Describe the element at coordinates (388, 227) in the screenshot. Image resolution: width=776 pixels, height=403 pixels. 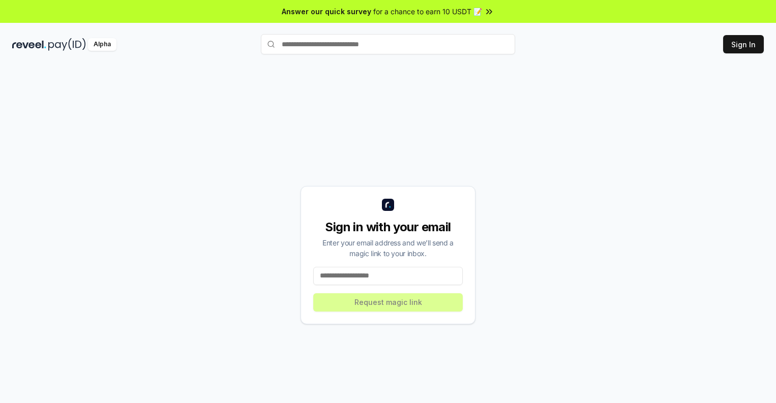
I see `div: Sign in with your email` at that location.